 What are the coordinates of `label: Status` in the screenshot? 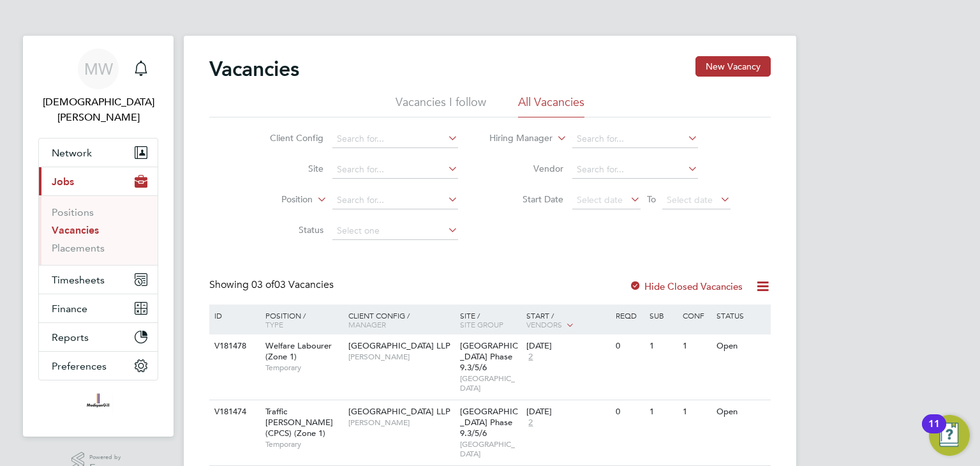 It's located at (287, 230).